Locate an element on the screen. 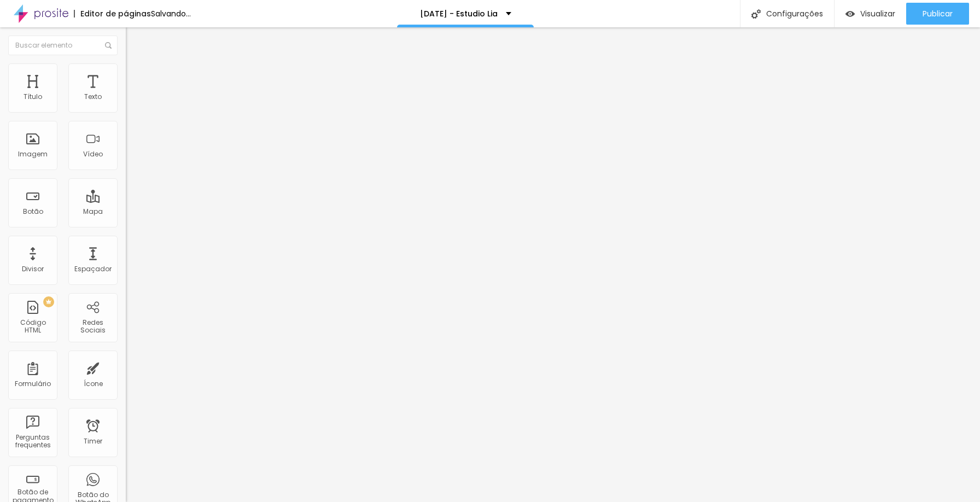  div: Mapa is located at coordinates (93, 211).